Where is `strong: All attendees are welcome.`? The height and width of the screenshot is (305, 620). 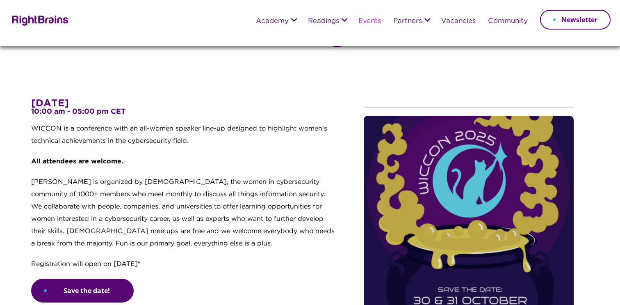 strong: All attendees are welcome. is located at coordinates (77, 161).